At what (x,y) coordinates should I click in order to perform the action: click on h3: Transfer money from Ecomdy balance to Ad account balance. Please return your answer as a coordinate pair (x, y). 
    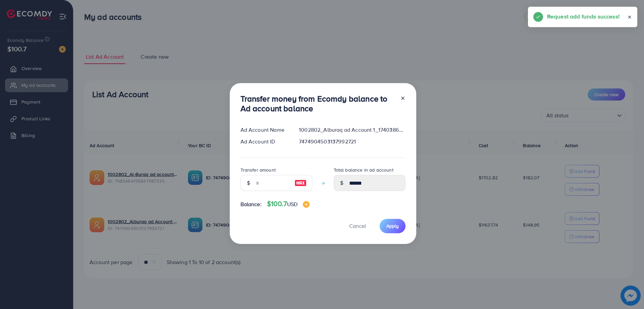
    Looking at the image, I should click on (318, 104).